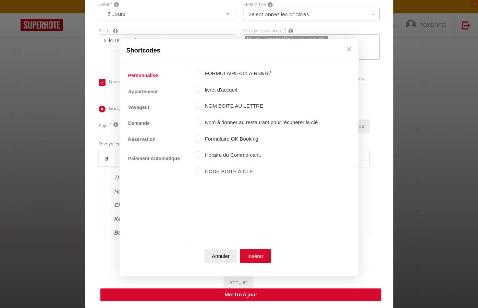  Describe the element at coordinates (221, 256) in the screenshot. I see `button: Annuler` at that location.